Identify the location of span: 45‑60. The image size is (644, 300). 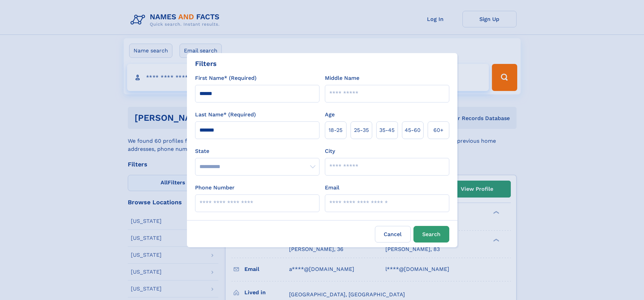
(413, 130).